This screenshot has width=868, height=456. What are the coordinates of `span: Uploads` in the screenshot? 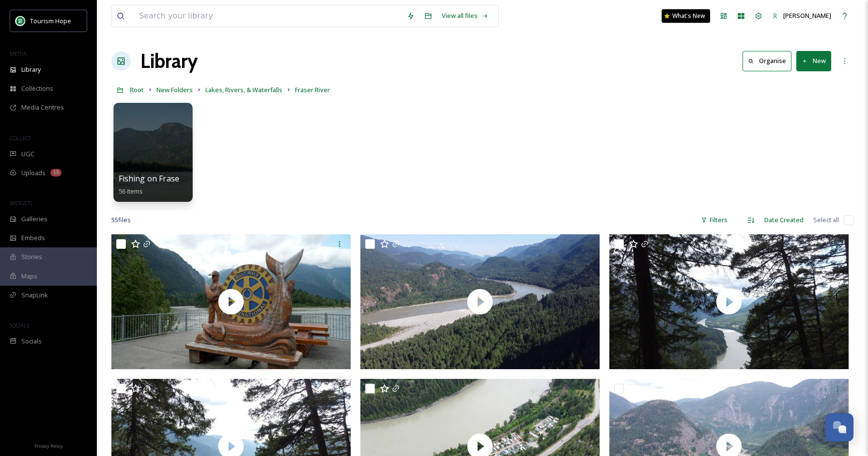 It's located at (33, 173).